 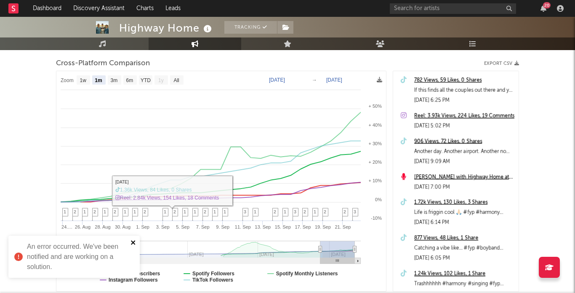 What do you see at coordinates (453, 8) in the screenshot?
I see `input: Search for artists` at bounding box center [453, 8].